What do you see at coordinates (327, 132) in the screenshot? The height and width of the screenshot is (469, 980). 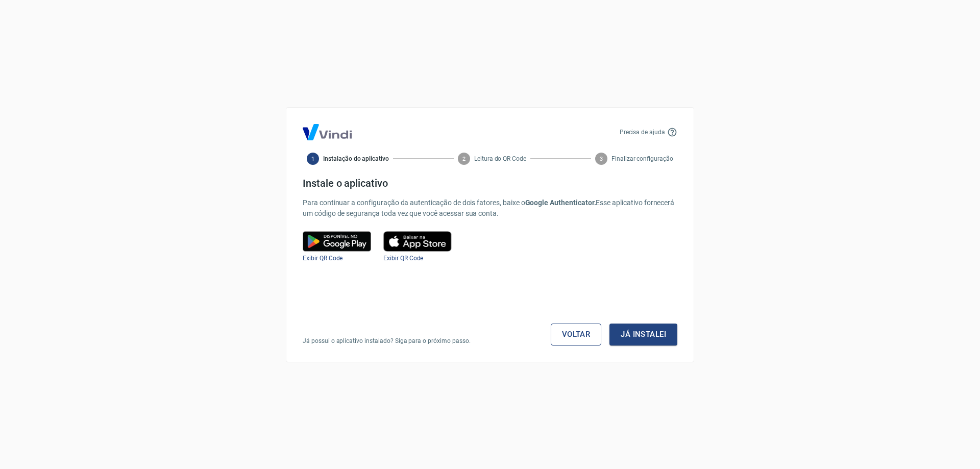 I see `img: Logo Vind` at bounding box center [327, 132].